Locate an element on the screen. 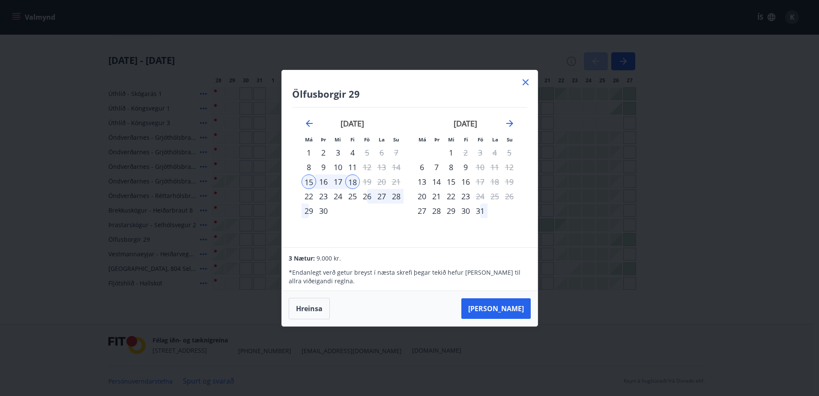 This screenshot has width=819, height=396. td: Selected. þriðjudagur, 16. september 2025 is located at coordinates (323, 182).